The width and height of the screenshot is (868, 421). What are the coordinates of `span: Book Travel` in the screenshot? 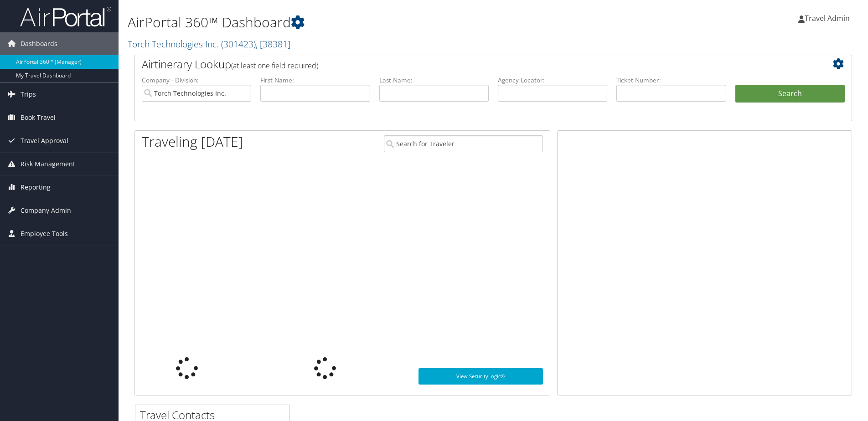 It's located at (38, 118).